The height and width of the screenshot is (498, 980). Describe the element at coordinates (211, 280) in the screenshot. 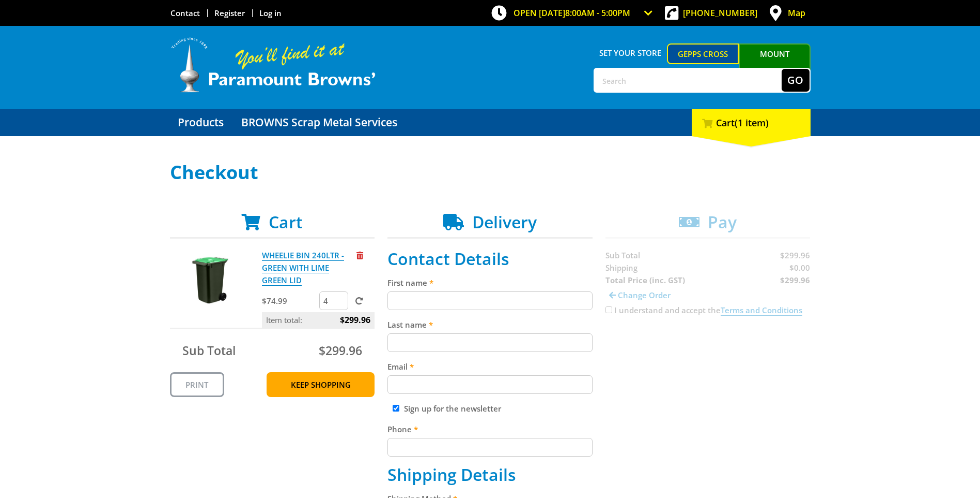

I see `img: WHEELIE BIN 240LTR - GREEN WITH LIME GREEN LID` at that location.